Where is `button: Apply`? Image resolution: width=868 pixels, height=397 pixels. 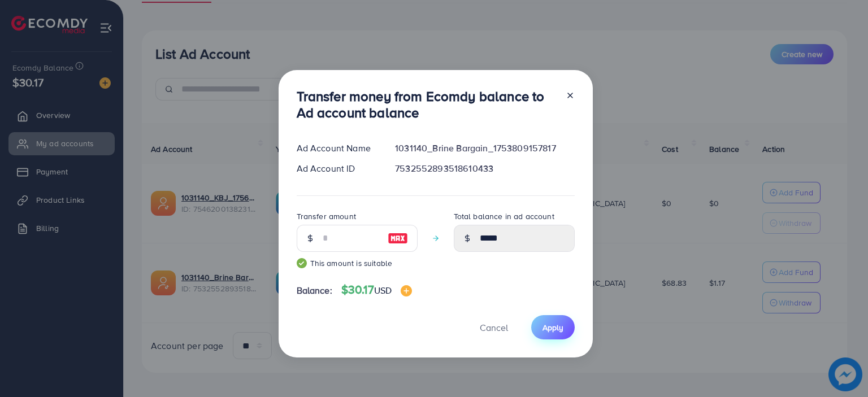
button: Apply is located at coordinates (553, 327).